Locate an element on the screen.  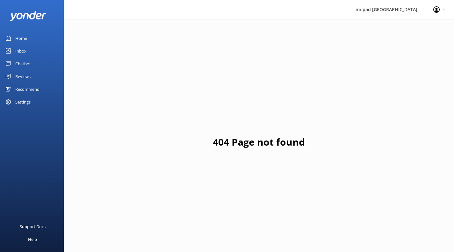
div: Help is located at coordinates (33, 239).